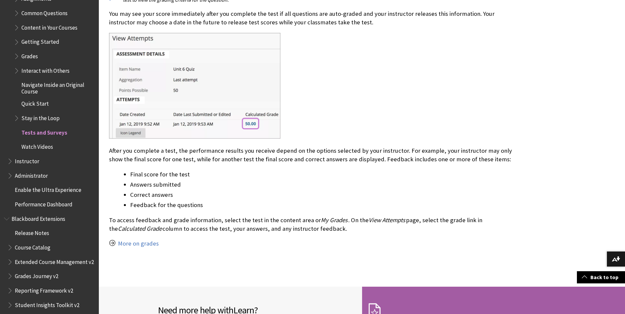  I want to click on li: Final score for the test, so click(324, 175).